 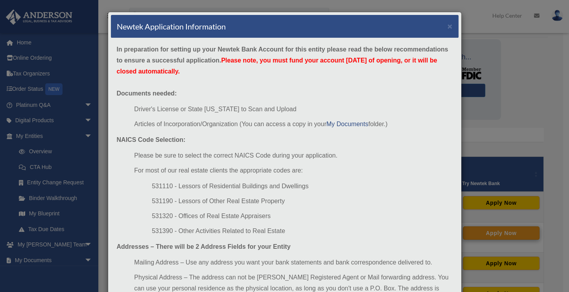 I want to click on li: For most of our real estate clients the appropriate codes are:, so click(x=293, y=171).